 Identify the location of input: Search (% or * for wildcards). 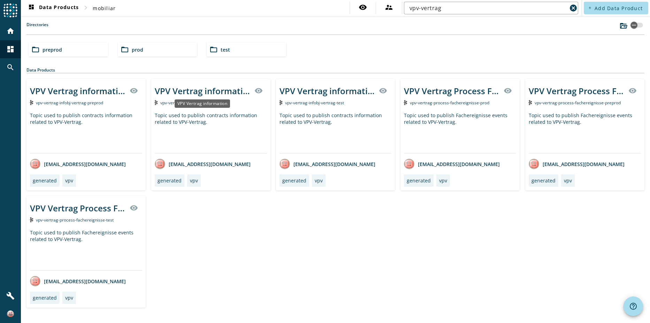
(488, 8).